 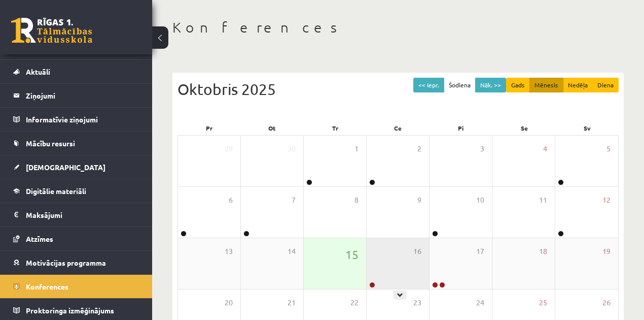 What do you see at coordinates (428, 85) in the screenshot?
I see `button: << Iepr.` at bounding box center [428, 85].